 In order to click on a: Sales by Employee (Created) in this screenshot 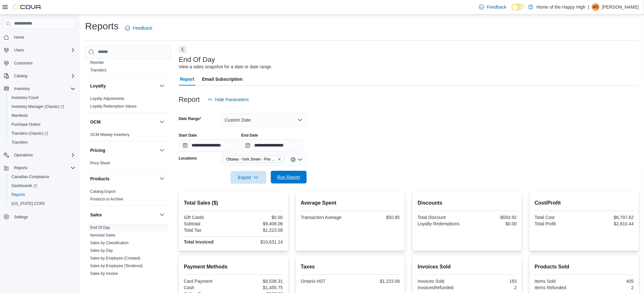, I will do `click(115, 258)`.